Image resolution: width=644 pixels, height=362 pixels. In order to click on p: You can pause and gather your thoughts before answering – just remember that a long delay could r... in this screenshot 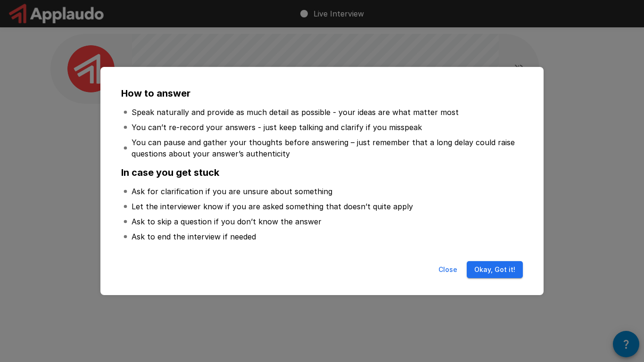, I will do `click(326, 148)`.